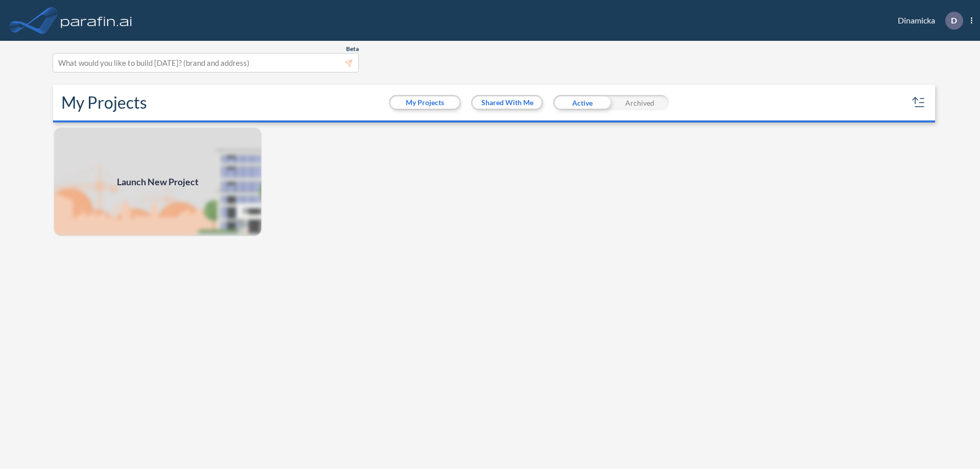 The image size is (980, 469). What do you see at coordinates (96, 20) in the screenshot?
I see `img: logo` at bounding box center [96, 20].